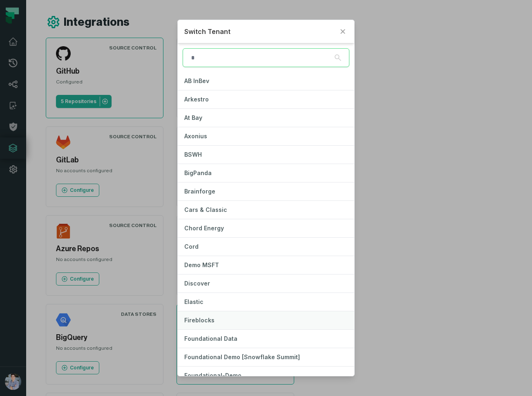  I want to click on span: Chord Energy, so click(204, 228).